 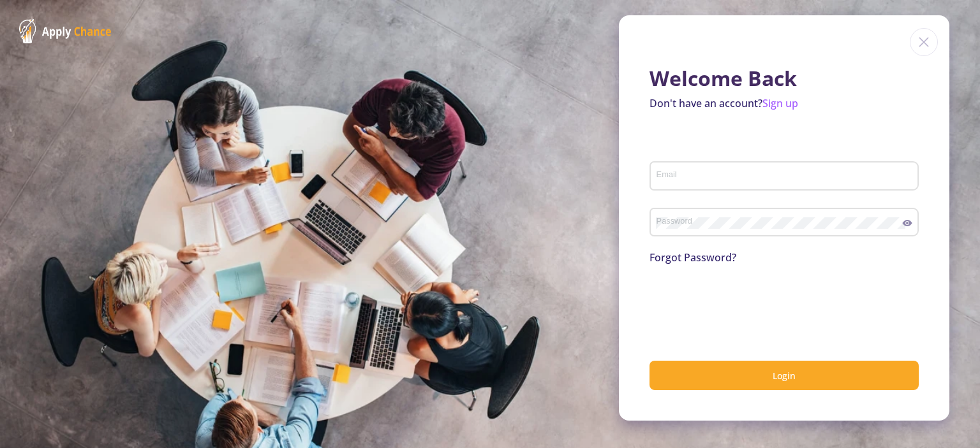 What do you see at coordinates (784, 78) in the screenshot?
I see `h1: Welcome Back` at bounding box center [784, 78].